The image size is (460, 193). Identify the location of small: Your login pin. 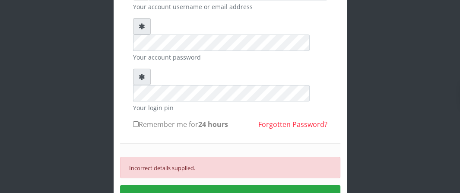
(230, 108).